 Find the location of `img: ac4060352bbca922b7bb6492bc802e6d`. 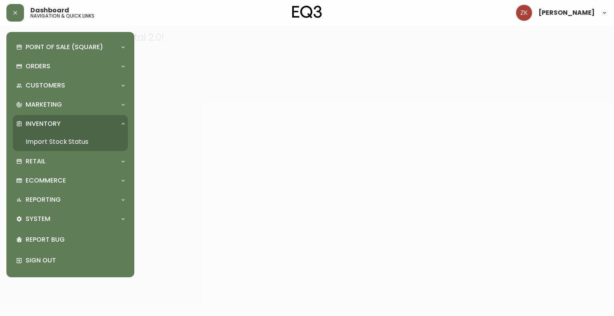

img: ac4060352bbca922b7bb6492bc802e6d is located at coordinates (524, 13).